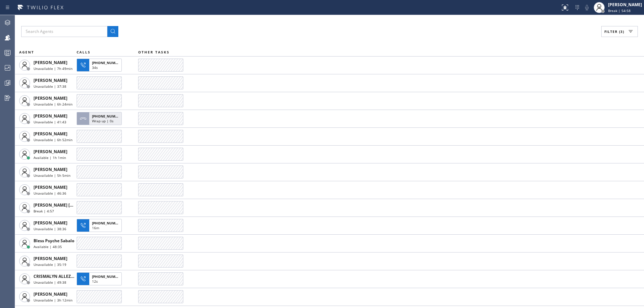 The width and height of the screenshot is (644, 308). What do you see at coordinates (50, 193) in the screenshot?
I see `span: Unavailable | 46:36` at bounding box center [50, 193].